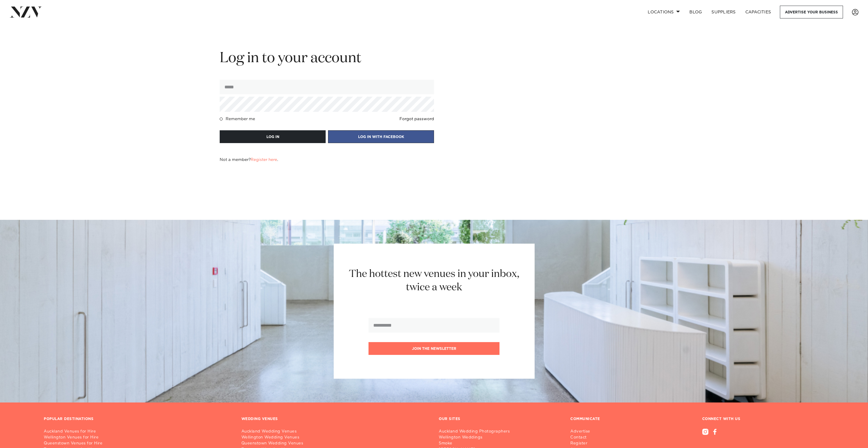 The height and width of the screenshot is (448, 868). I want to click on h4: Not a member? ., so click(249, 160).